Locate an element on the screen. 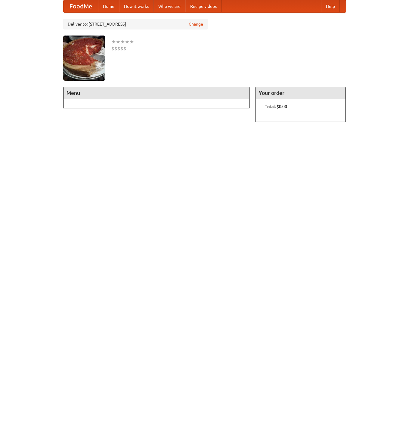 This screenshot has width=409, height=426. h4: Your order is located at coordinates (301, 93).